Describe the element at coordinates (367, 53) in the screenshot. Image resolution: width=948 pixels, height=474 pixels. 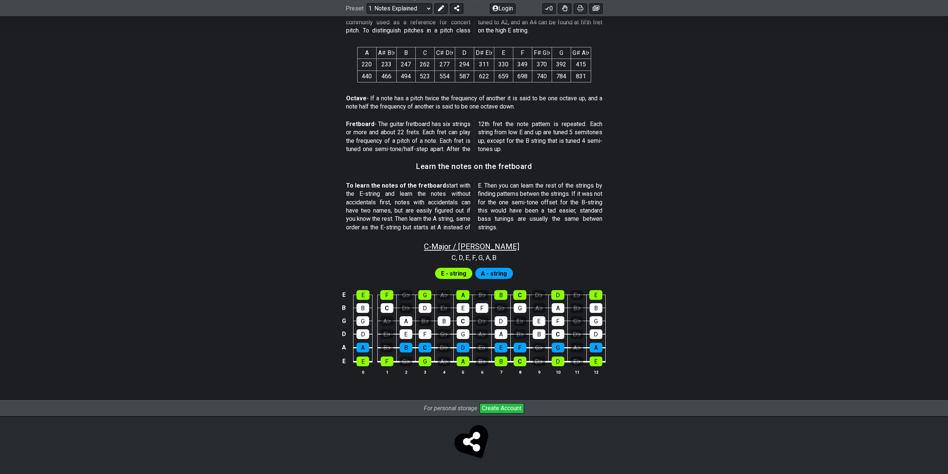
I see `th: A` at that location.